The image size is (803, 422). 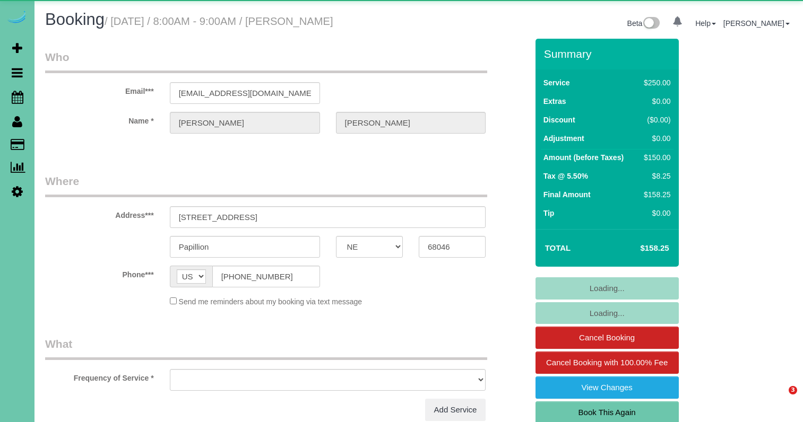 What do you see at coordinates (607, 363) in the screenshot?
I see `a: Cancel Booking with 100.00% Fee` at bounding box center [607, 363].